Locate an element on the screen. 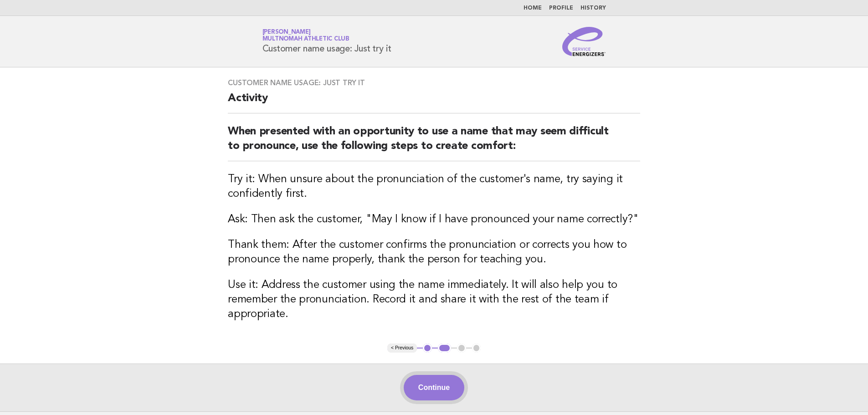 This screenshot has height=415, width=868. h3: Thank them: After the customer confirms the pronunciation or corrects you how to pronounce the na... is located at coordinates (433, 253).